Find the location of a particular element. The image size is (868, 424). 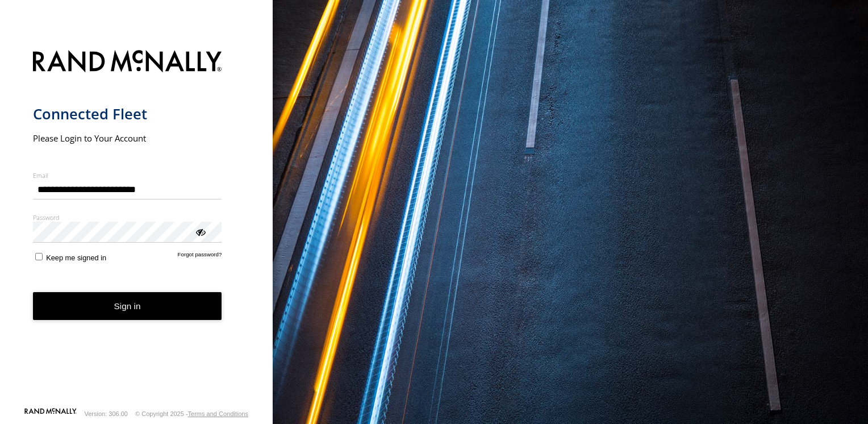

div: Version: 306.00 is located at coordinates (106, 414).